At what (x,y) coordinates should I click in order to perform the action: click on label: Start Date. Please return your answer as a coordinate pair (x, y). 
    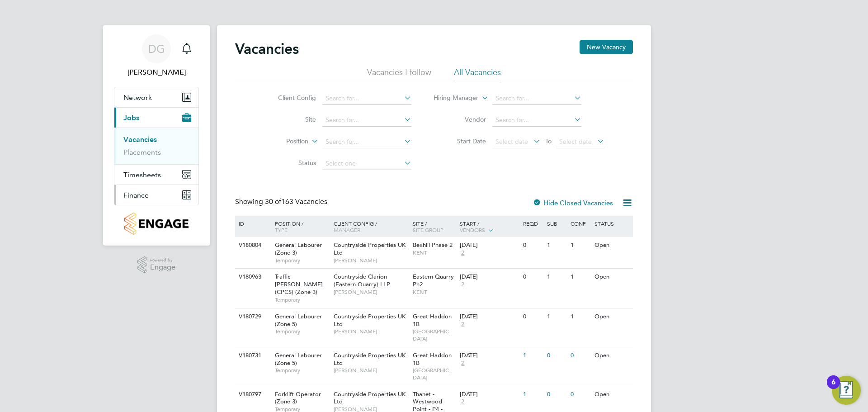
    Looking at the image, I should click on (460, 141).